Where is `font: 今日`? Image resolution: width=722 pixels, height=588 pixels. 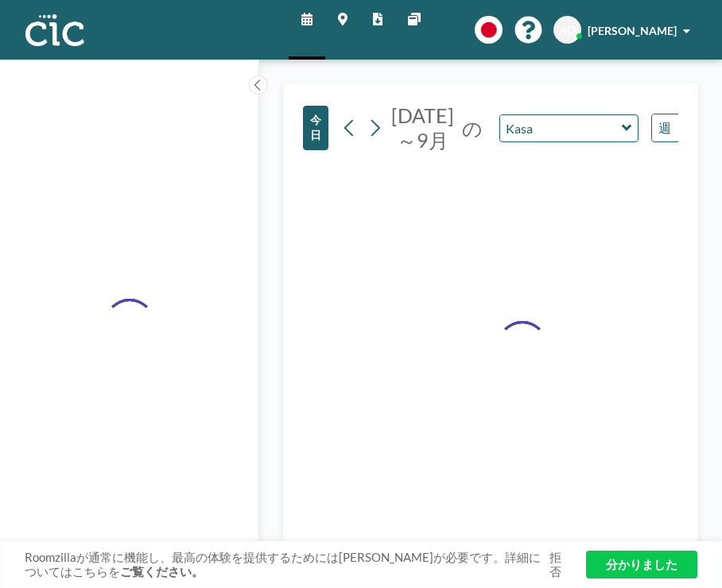 font: 今日 is located at coordinates (315, 127).